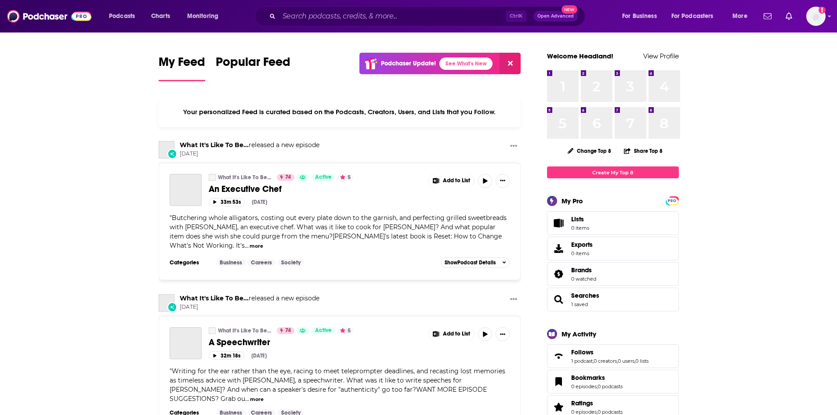 Image resolution: width=837 pixels, height=415 pixels. Describe the element at coordinates (203, 16) in the screenshot. I see `span: Monitoring` at that location.